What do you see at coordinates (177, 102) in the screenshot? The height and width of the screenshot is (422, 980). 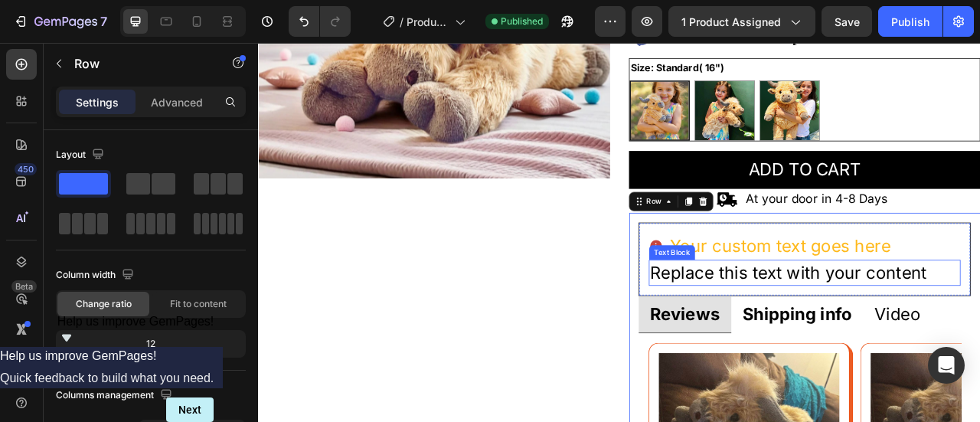 I see `p: Advanced` at bounding box center [177, 102].